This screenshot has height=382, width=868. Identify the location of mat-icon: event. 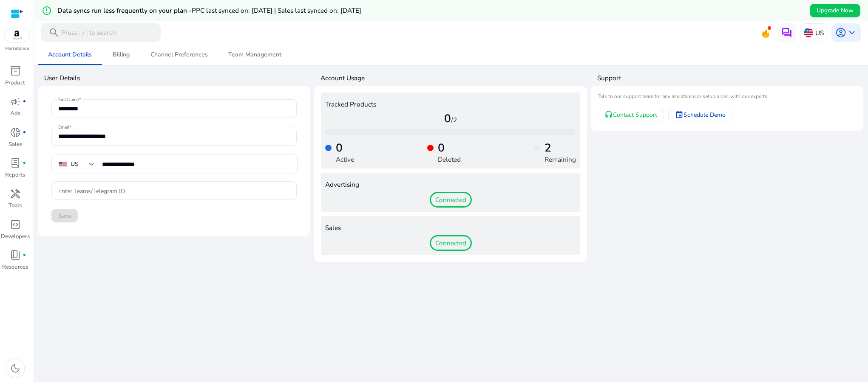
(679, 115).